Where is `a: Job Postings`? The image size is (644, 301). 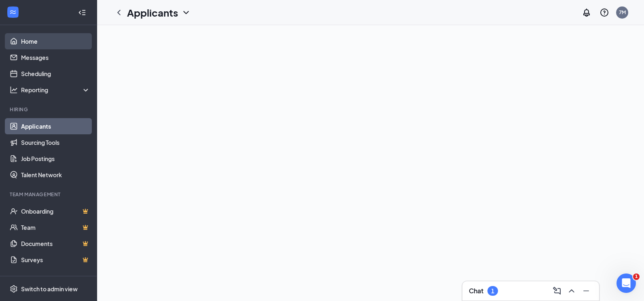 a: Job Postings is located at coordinates (55, 158).